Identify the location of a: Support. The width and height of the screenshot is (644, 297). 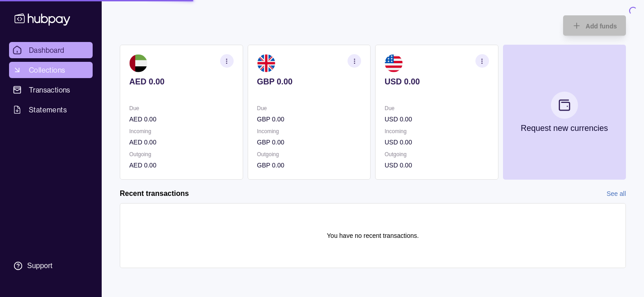
(50, 266).